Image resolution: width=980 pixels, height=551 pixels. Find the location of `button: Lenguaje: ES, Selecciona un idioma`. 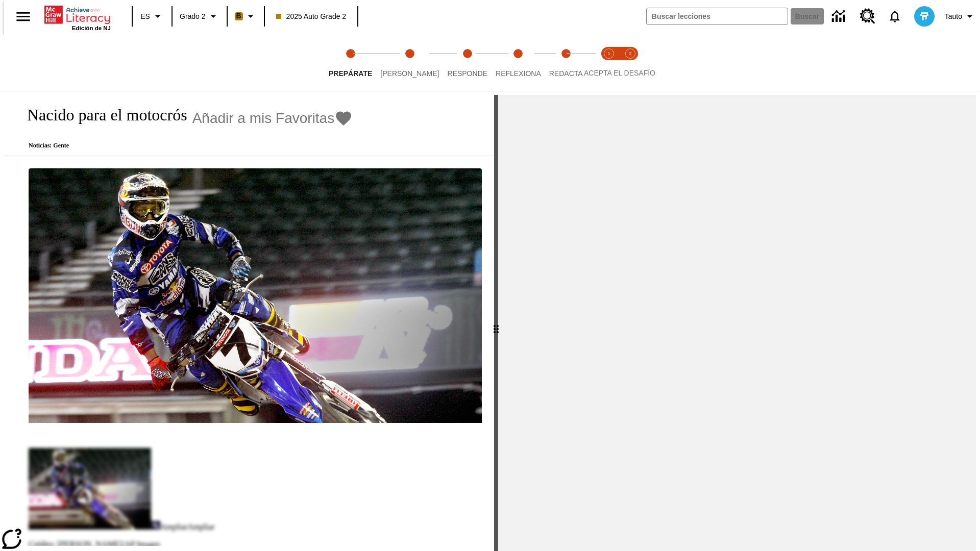

button: Lenguaje: ES, Selecciona un idioma is located at coordinates (152, 16).